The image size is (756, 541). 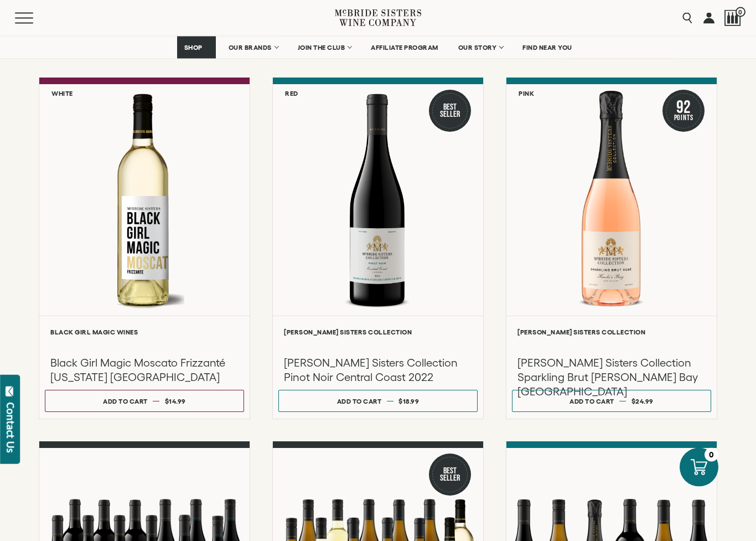 I want to click on h6: Red, so click(x=292, y=94).